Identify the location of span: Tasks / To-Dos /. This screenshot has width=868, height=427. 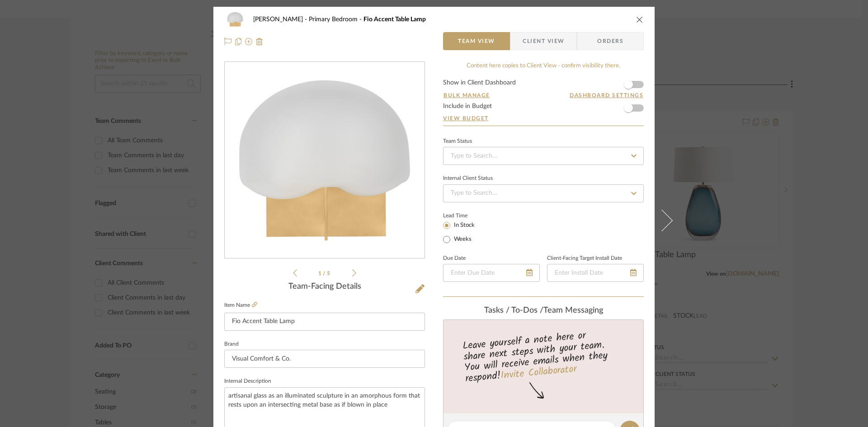
(514, 310).